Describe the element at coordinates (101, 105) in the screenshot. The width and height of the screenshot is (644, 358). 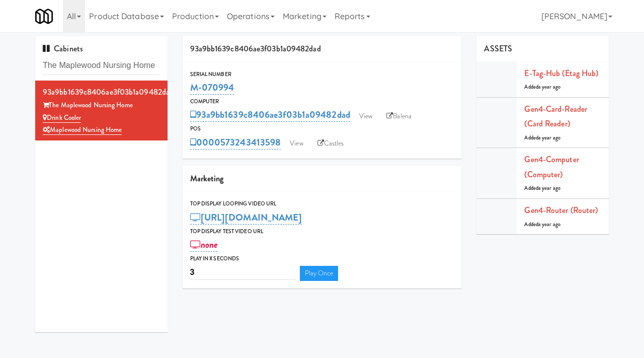
I see `div: The Maplewood Nursing Home` at that location.